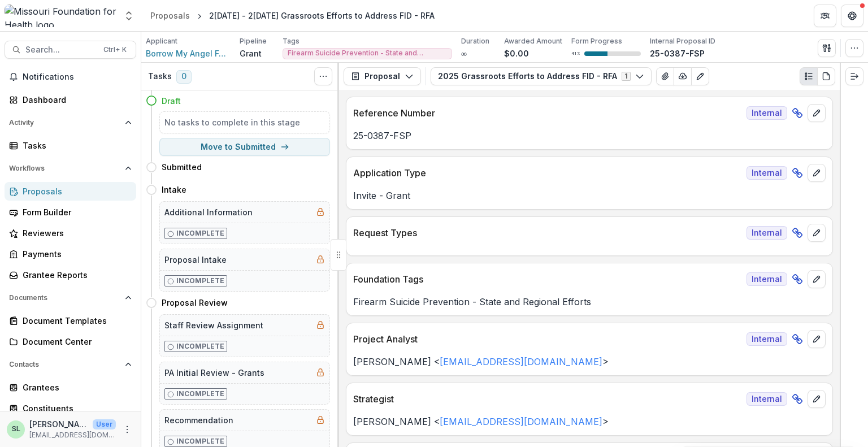  What do you see at coordinates (115, 50) in the screenshot?
I see `div: Ctrl + K` at bounding box center [115, 50].